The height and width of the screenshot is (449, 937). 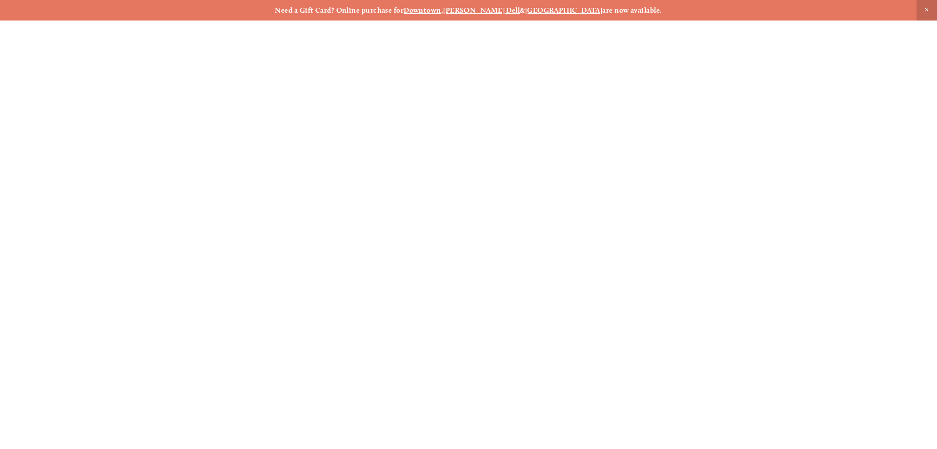 I want to click on strong: are now available., so click(x=632, y=10).